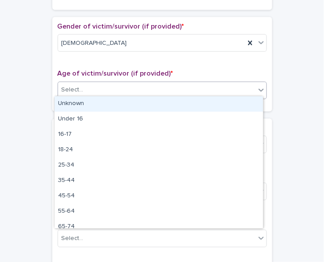 This screenshot has width=324, height=262. Describe the element at coordinates (121, 26) in the screenshot. I see `span: Gender of victim/survivor (if provided)` at that location.